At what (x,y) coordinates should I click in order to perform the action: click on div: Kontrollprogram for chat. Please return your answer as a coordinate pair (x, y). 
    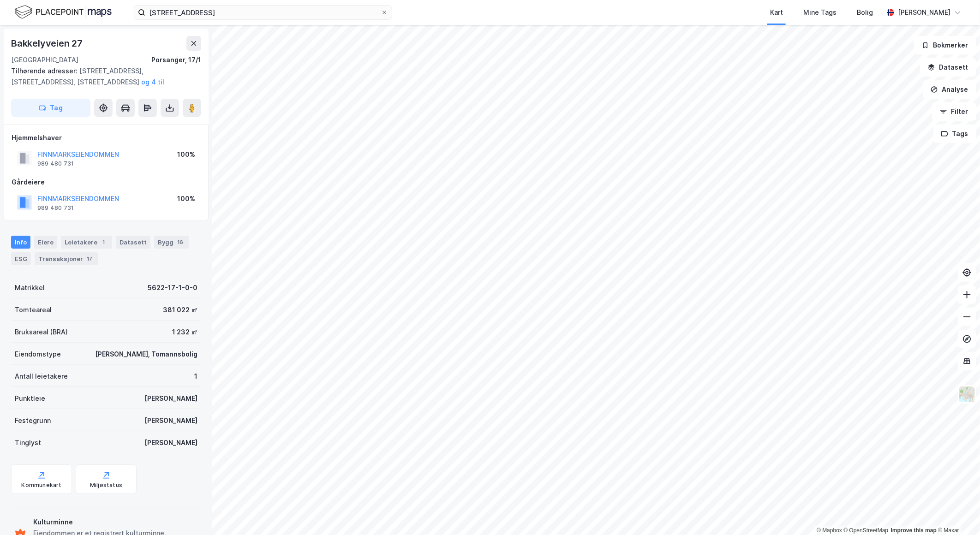
    Looking at the image, I should click on (958, 513).